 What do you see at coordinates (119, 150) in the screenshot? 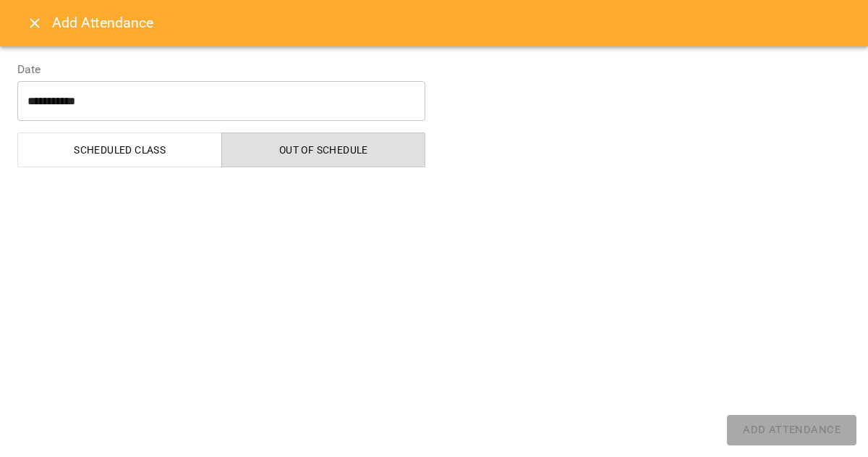
I see `button: Scheduled class` at bounding box center [119, 150].